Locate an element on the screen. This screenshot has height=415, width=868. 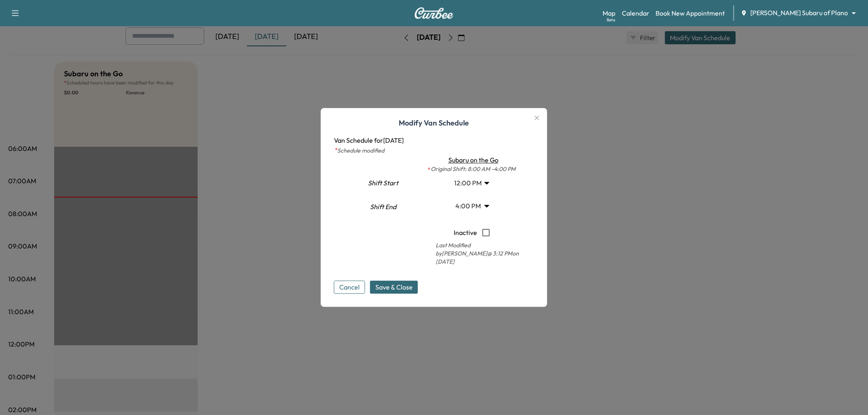
h1: Modify Van Schedule is located at coordinates (434, 127).